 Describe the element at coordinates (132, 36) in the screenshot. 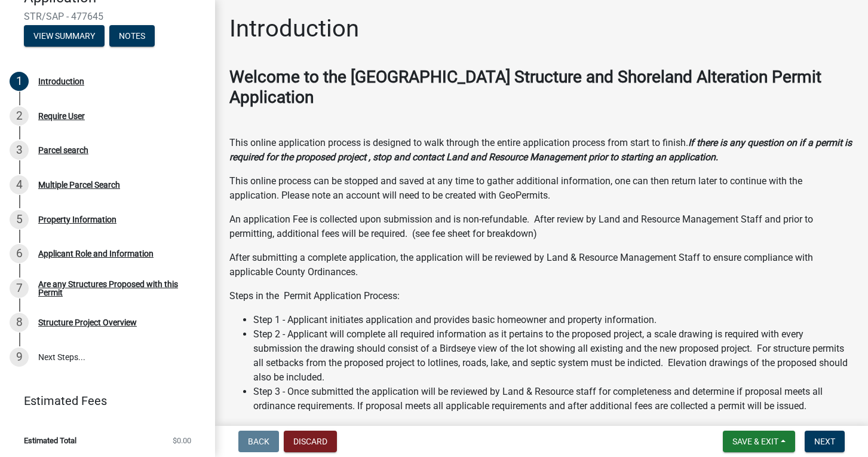

I see `button: Notes` at that location.